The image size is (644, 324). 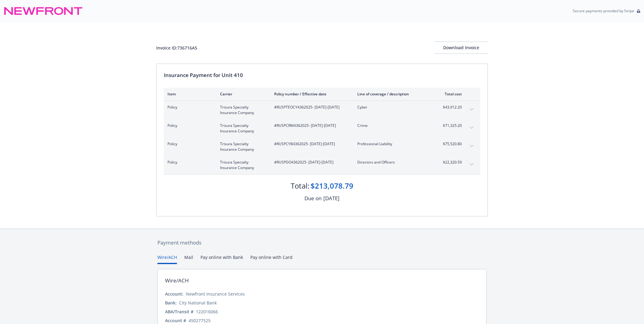 What do you see at coordinates (174, 294) in the screenshot?
I see `div: Account:` at bounding box center [174, 294].